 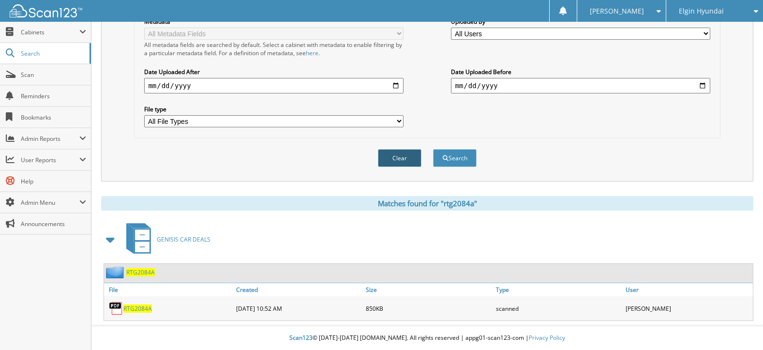 I want to click on span: Announcements, so click(x=53, y=224).